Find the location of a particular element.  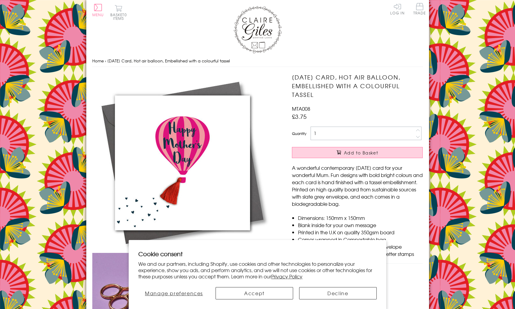

img: Claire Giles Greetings Cards is located at coordinates (258, 30).